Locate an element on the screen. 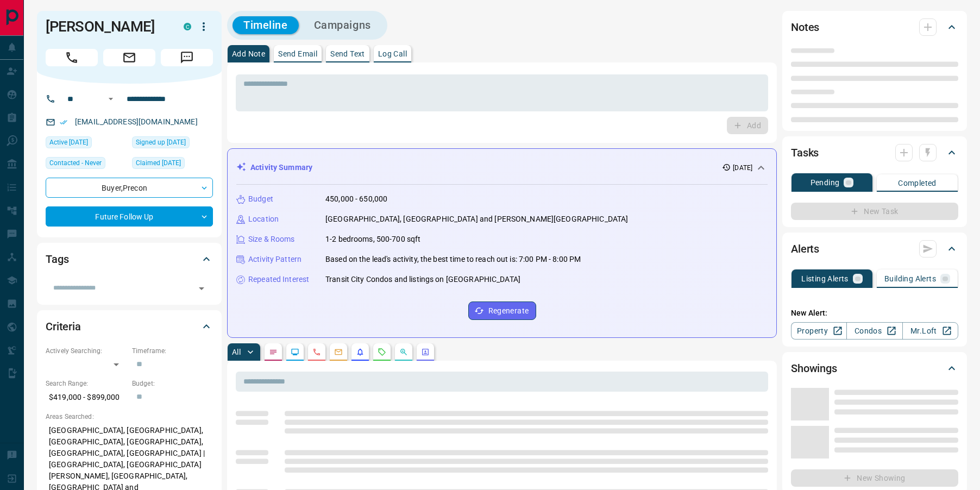  button: Timeline is located at coordinates (266, 25).